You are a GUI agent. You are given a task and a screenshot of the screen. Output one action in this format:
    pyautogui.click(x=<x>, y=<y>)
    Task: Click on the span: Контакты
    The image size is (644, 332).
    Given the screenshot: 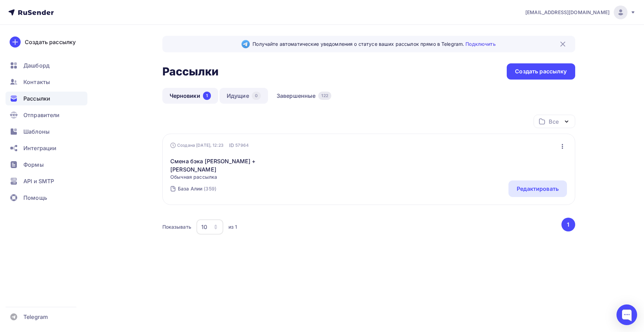 What is the action you would take?
    pyautogui.click(x=37, y=82)
    